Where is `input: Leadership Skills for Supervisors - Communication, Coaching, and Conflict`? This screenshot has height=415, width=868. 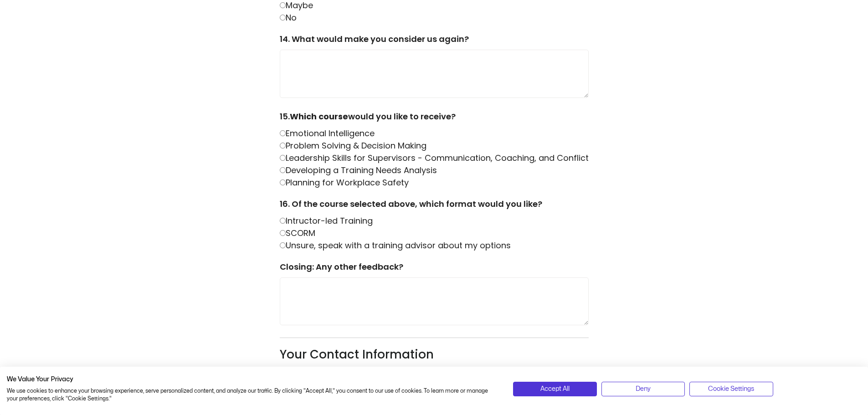
input: Leadership Skills for Supervisors - Communication, Coaching, and Conflict is located at coordinates (283, 158).